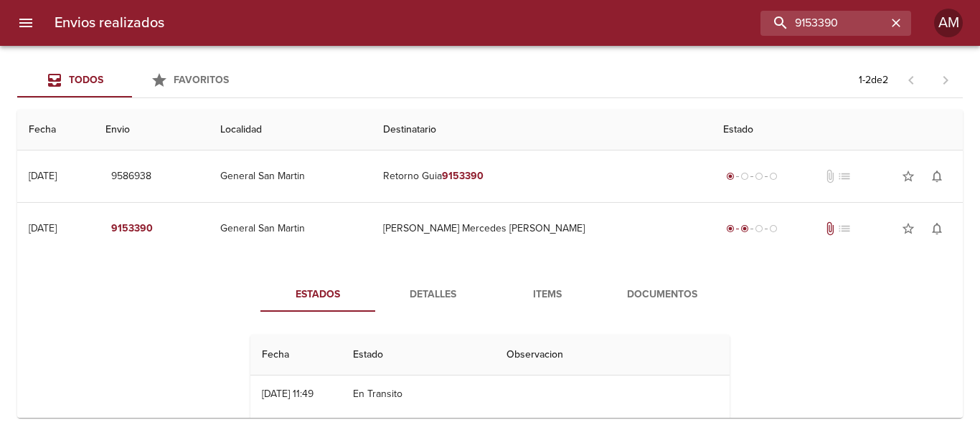  Describe the element at coordinates (132, 177) in the screenshot. I see `span: 9586938` at that location.